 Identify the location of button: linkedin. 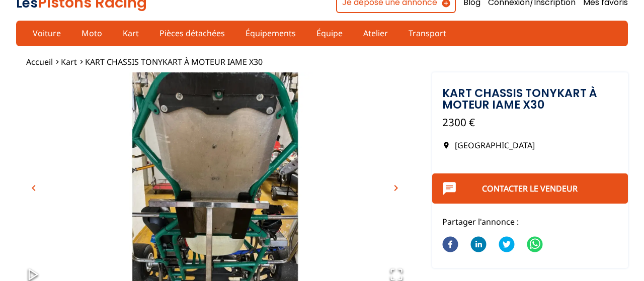
(479, 246).